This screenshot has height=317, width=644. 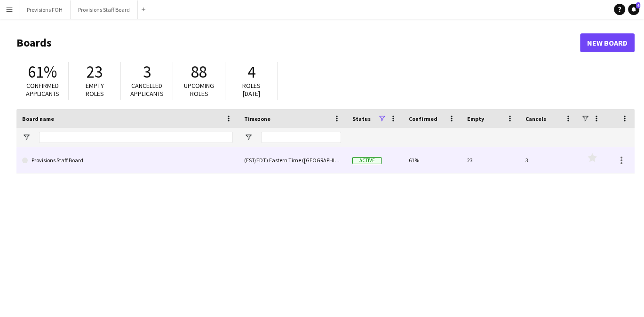 What do you see at coordinates (199, 90) in the screenshot?
I see `span: Upcoming roles` at bounding box center [199, 90].